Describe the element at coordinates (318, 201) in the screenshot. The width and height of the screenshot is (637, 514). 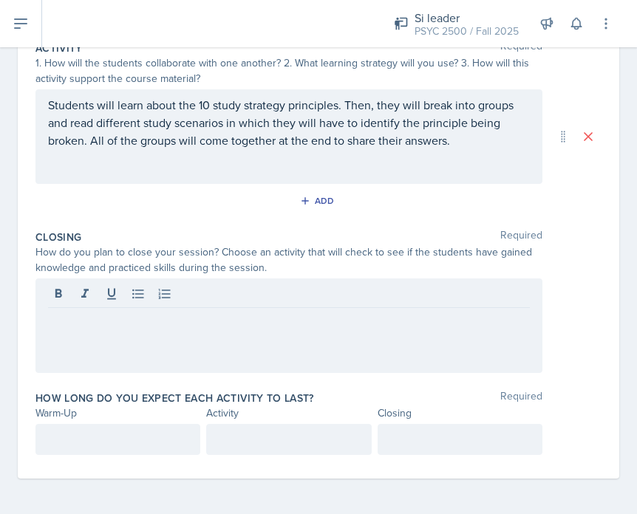
I see `div: Add` at that location.